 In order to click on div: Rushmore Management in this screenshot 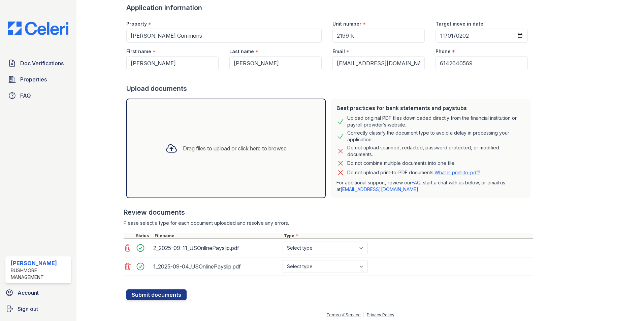, I will do `click(40, 274)`.